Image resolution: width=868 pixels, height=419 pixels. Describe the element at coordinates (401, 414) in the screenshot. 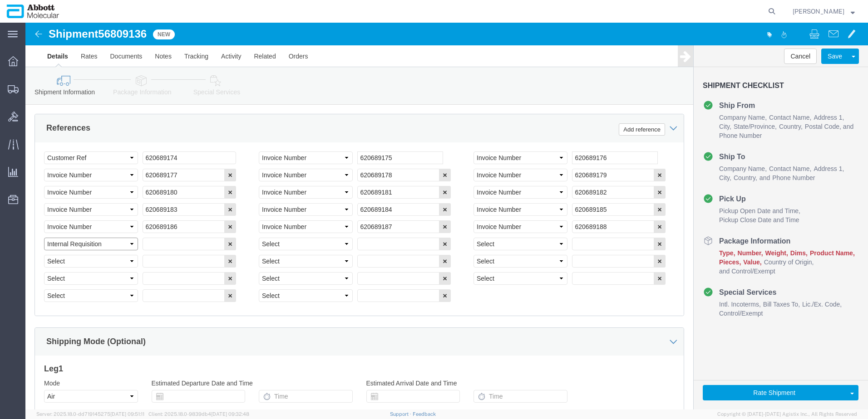

I see `a: Support` at that location.